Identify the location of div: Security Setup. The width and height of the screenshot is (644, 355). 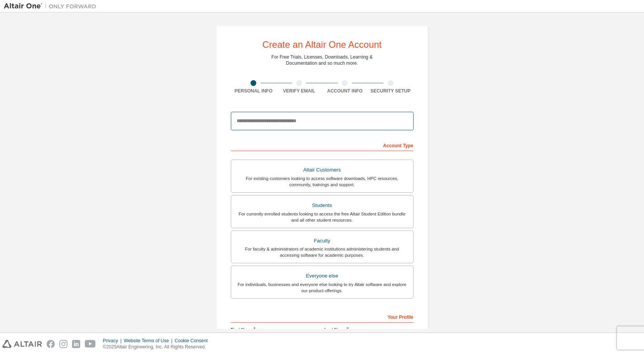
(390, 91).